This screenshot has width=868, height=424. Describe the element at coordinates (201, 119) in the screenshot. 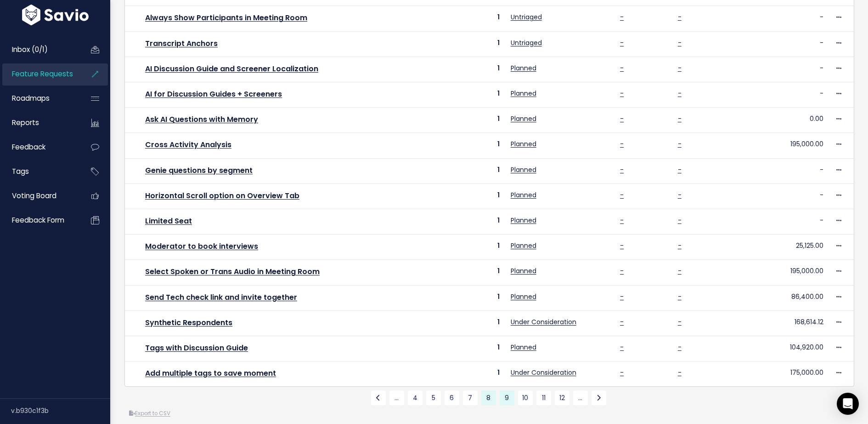

I see `a: Ask AI Questions with Memory` at that location.